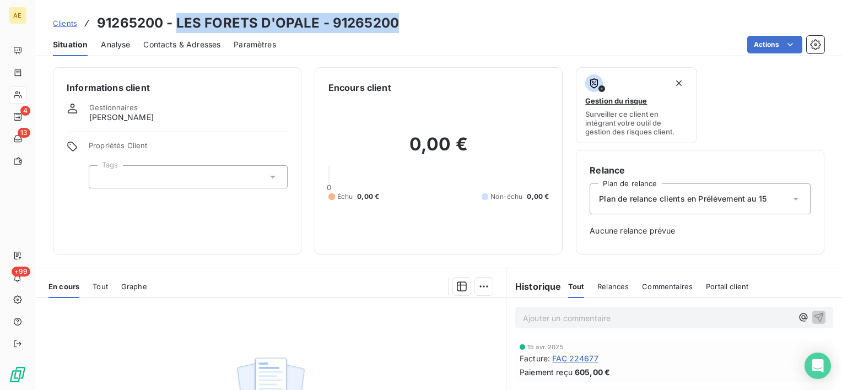 The width and height of the screenshot is (842, 390). Describe the element at coordinates (613, 287) in the screenshot. I see `span: Relances` at that location.